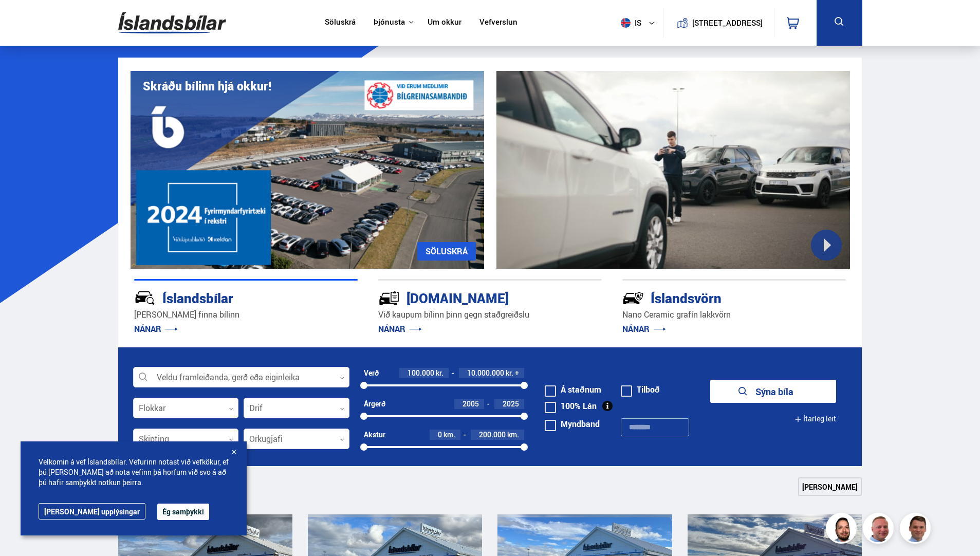  Describe the element at coordinates (573, 389) in the screenshot. I see `label: Á staðnum` at that location.